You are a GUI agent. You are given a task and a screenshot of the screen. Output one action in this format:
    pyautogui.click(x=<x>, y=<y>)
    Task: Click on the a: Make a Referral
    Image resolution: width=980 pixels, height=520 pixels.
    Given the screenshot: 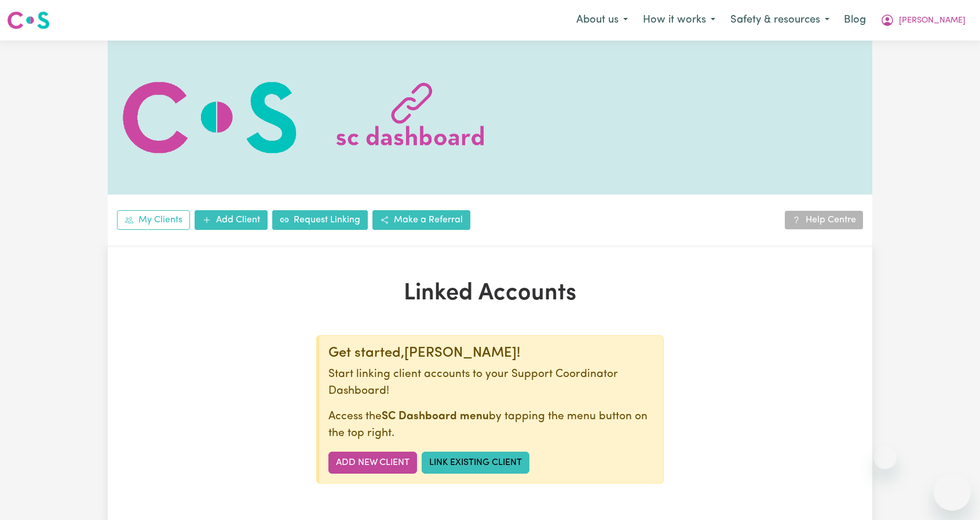 What is the action you would take?
    pyautogui.click(x=421, y=220)
    